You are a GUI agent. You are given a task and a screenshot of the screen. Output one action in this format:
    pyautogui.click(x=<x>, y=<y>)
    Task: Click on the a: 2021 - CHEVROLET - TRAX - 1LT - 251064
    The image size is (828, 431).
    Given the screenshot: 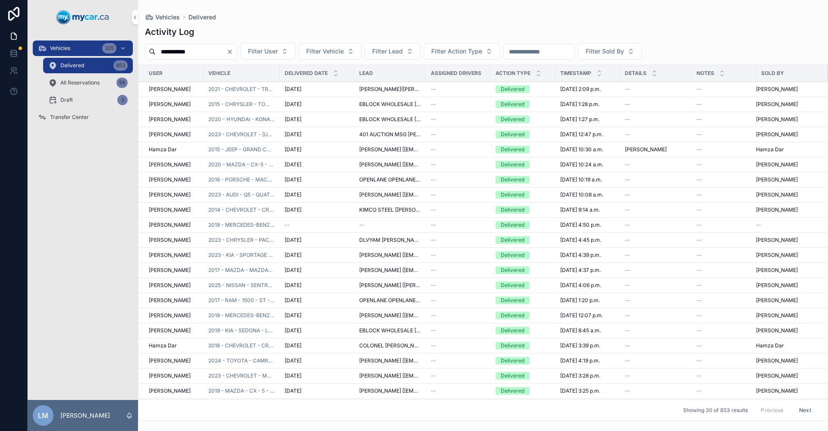 What is the action you would take?
    pyautogui.click(x=241, y=89)
    